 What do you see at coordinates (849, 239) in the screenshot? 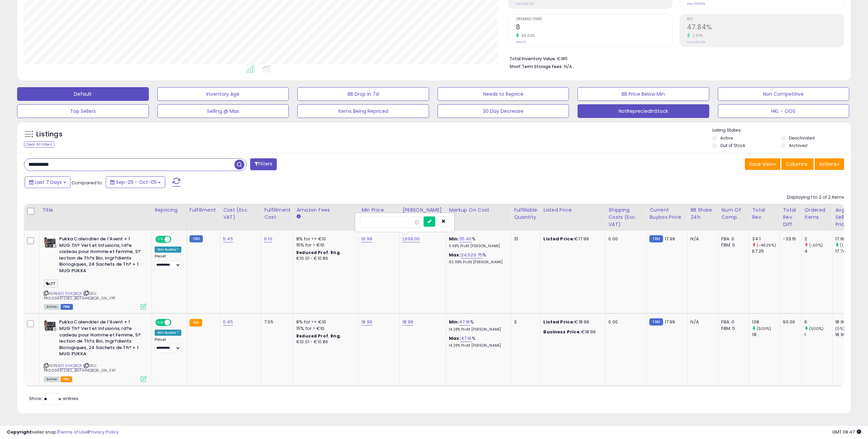
I see `div: 17.99` at bounding box center [849, 239].